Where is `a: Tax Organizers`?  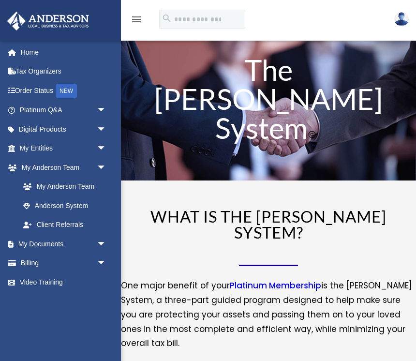
a: Tax Organizers is located at coordinates (64, 72).